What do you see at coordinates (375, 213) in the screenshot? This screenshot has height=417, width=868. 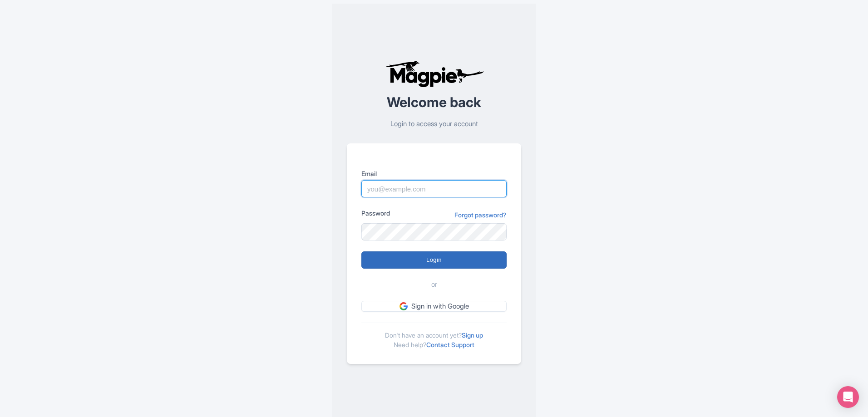 I see `label: Password` at bounding box center [375, 213].